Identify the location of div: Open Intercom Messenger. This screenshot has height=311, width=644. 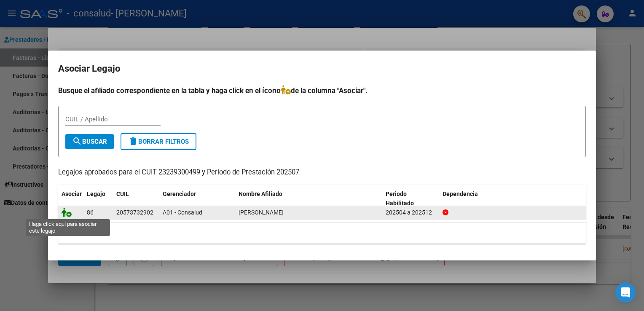
(625, 293).